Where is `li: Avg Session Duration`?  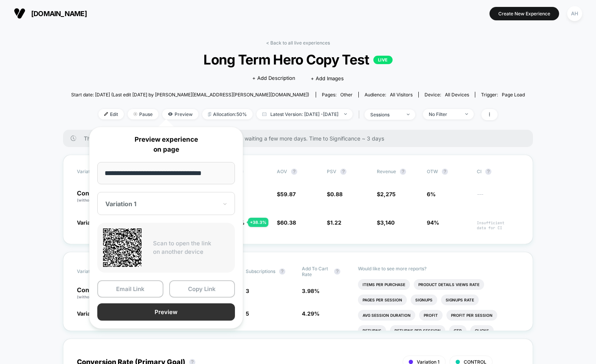 li: Avg Session Duration is located at coordinates (386, 315).